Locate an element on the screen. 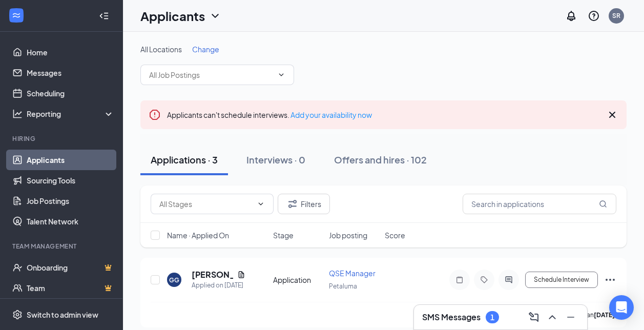 This screenshot has height=330, width=644. div: Reporting is located at coordinates (71, 114).